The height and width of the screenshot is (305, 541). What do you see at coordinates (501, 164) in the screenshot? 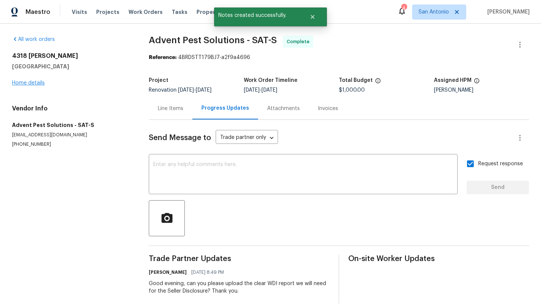
I see `span: Request response` at bounding box center [501, 164].